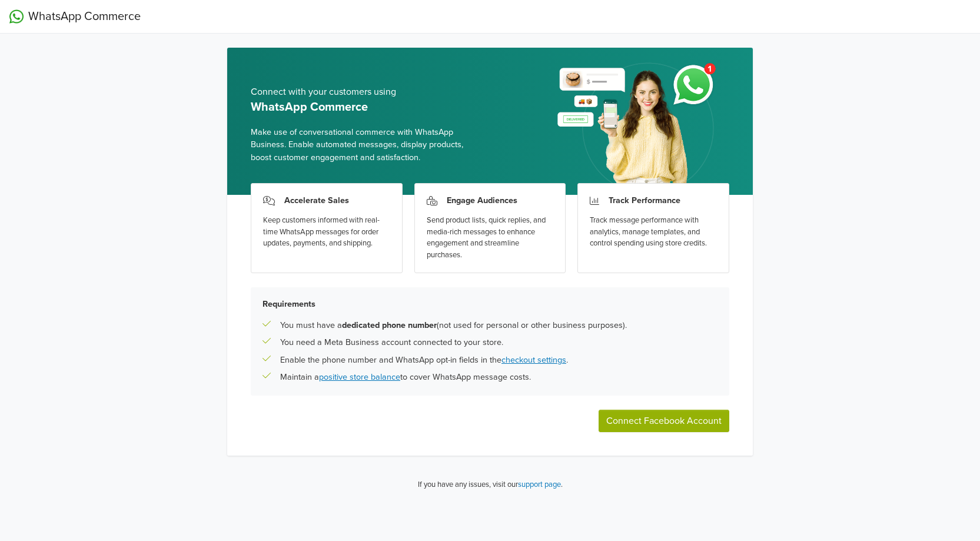 This screenshot has width=980, height=541. What do you see at coordinates (638, 125) in the screenshot?
I see `img: whatsapp_setup_banner` at bounding box center [638, 125].